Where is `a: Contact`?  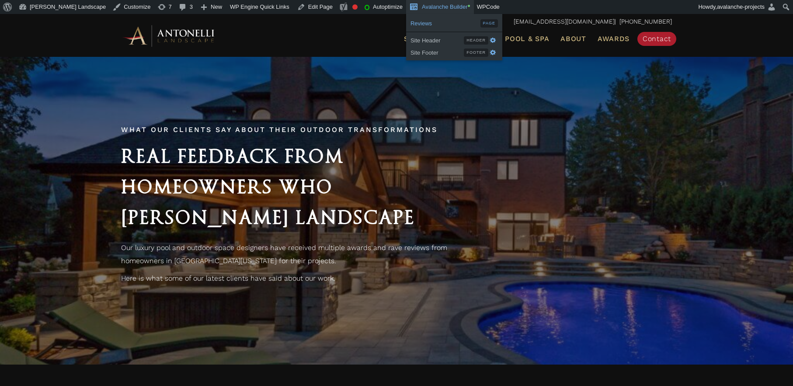 a: Contact is located at coordinates (657, 39).